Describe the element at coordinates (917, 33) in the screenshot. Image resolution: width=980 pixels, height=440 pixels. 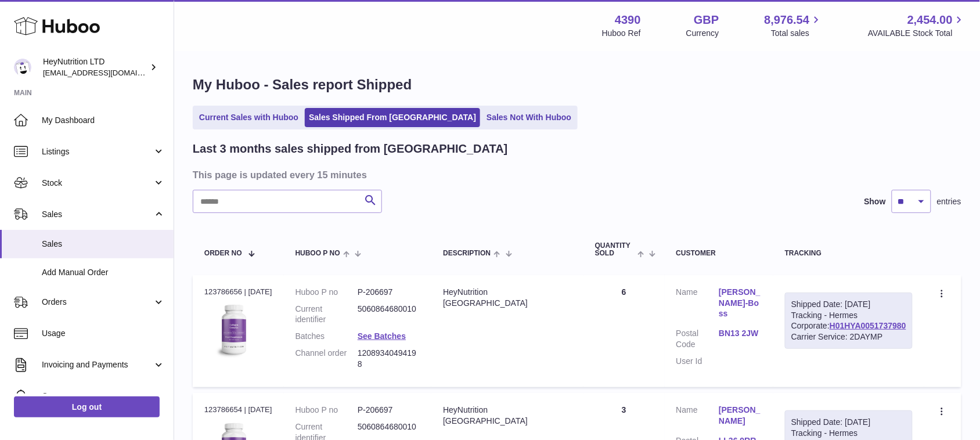
I see `span: AVAILABLE Stock Total` at that location.